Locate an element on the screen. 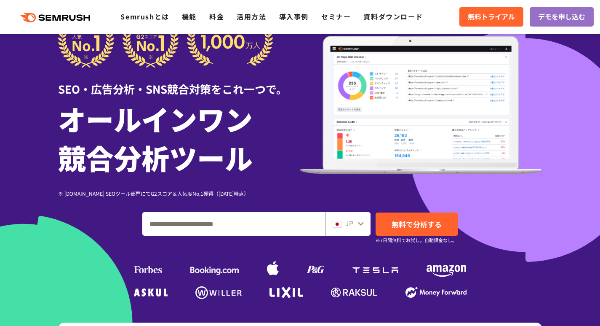 The width and height of the screenshot is (600, 326). a: 導入事例 is located at coordinates (294, 16).